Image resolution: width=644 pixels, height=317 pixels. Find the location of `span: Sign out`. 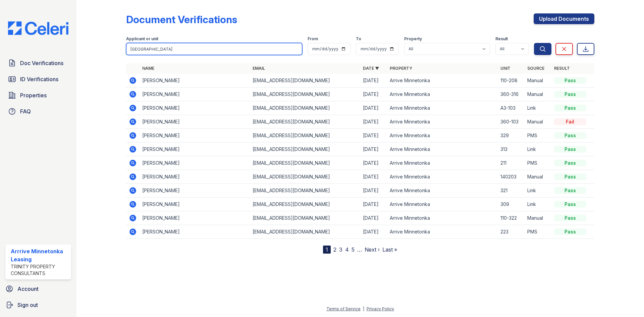

span: Sign out is located at coordinates (28, 305).